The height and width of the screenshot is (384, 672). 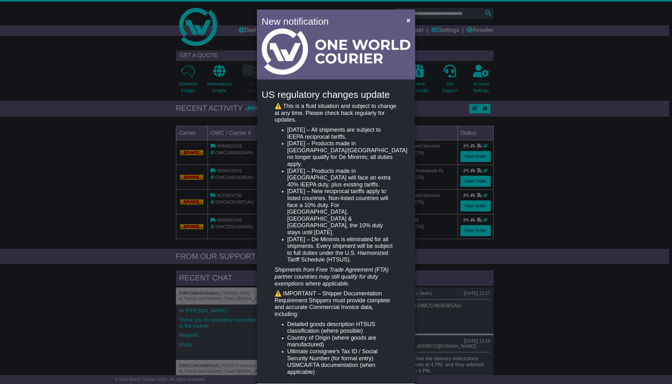 I want to click on li: Detailed goods description HTSUS classification (where possible), so click(x=342, y=327).